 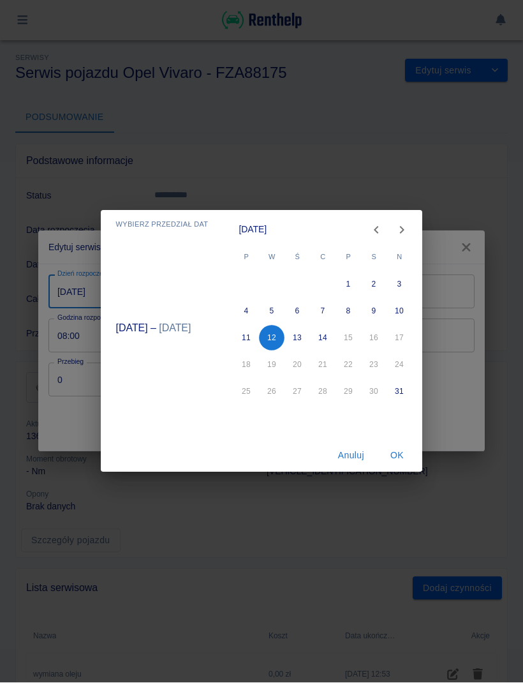 I want to click on span: niedziela, so click(x=400, y=258).